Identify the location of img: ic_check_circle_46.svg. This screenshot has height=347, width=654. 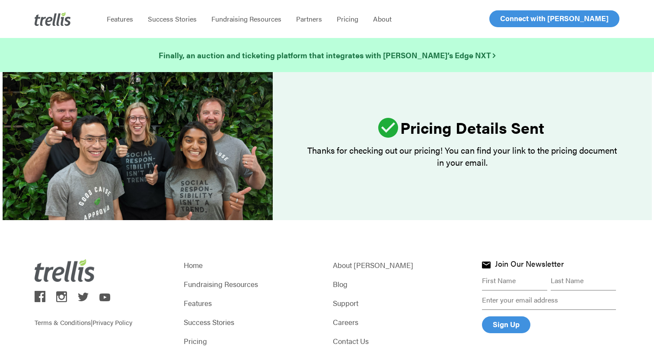
(388, 128).